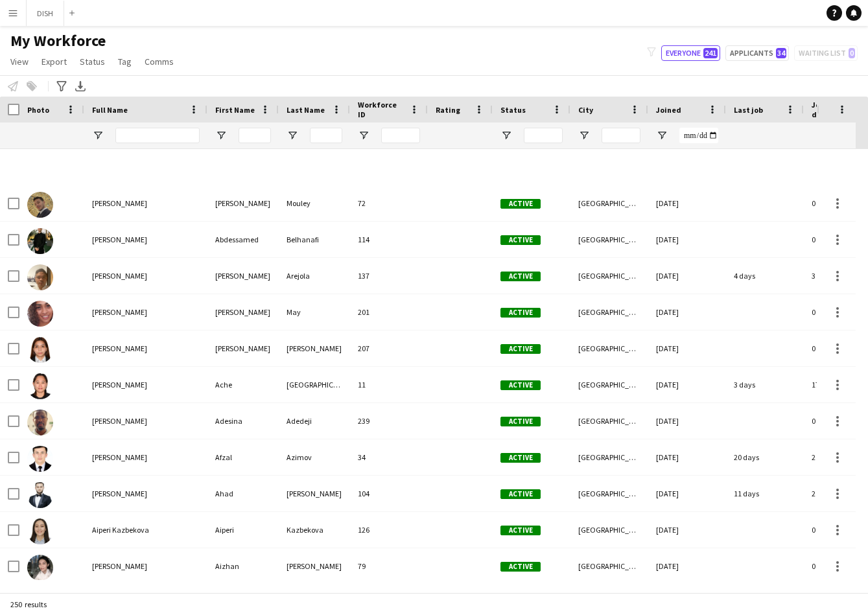  What do you see at coordinates (157, 135) in the screenshot?
I see `input: Full Name Filter Input` at bounding box center [157, 135].